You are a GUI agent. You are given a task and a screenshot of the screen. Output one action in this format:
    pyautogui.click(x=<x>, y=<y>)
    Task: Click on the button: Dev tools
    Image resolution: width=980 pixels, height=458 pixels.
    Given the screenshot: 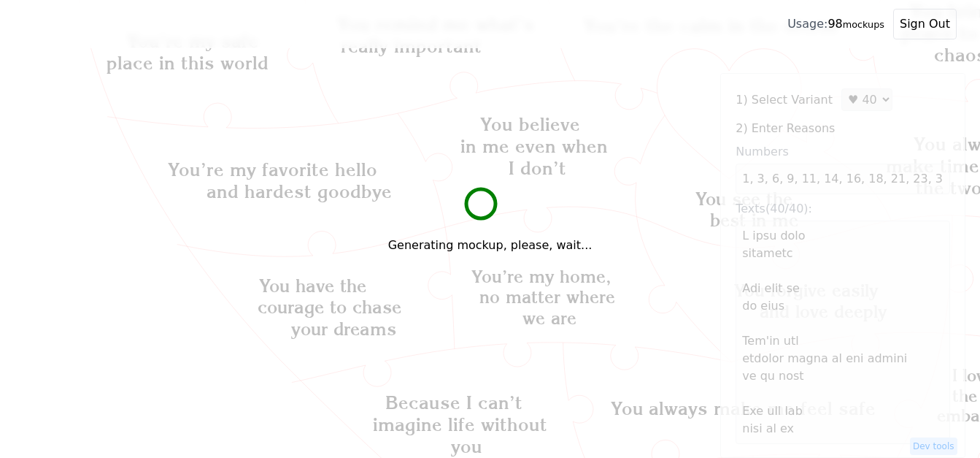 What is the action you would take?
    pyautogui.click(x=934, y=446)
    